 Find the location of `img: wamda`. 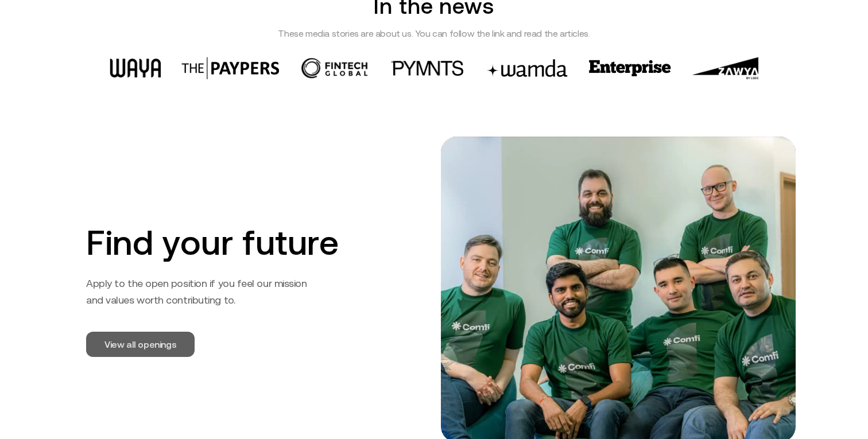

img: wamda is located at coordinates (526, 68).